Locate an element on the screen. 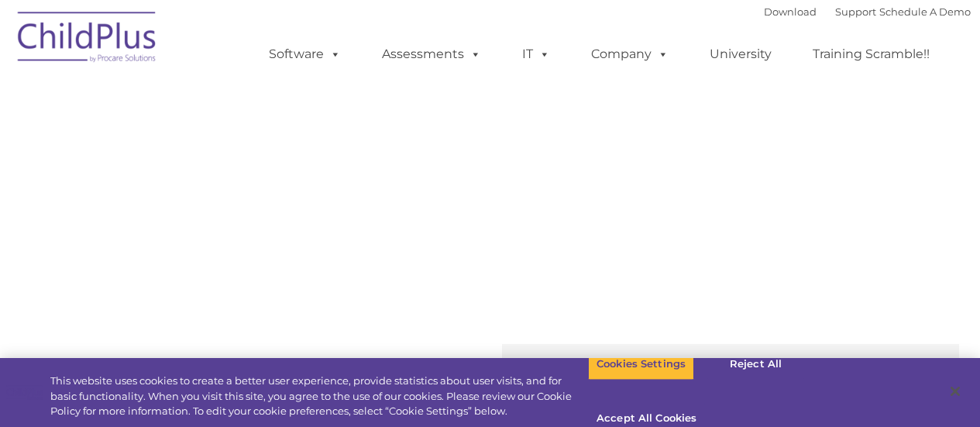 The image size is (980, 427). a: Training Scramble!! is located at coordinates (871, 55).